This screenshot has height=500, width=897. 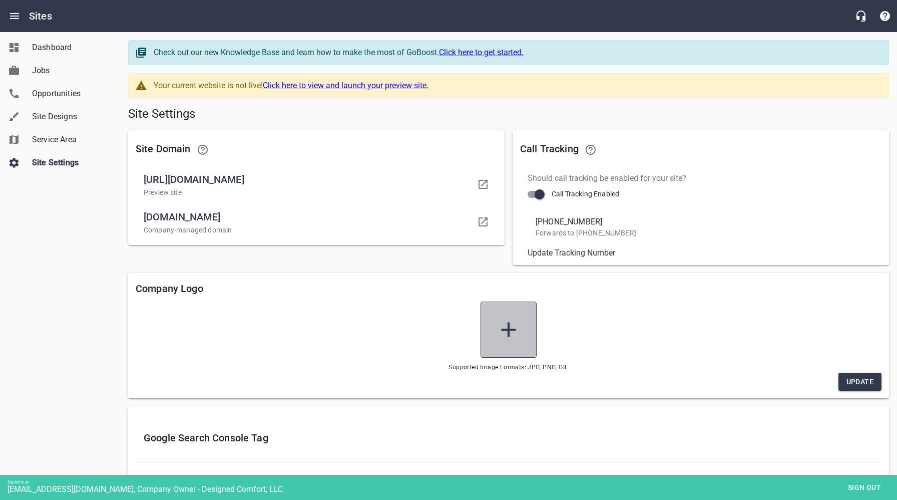 I want to click on button: Open drawer, so click(x=15, y=16).